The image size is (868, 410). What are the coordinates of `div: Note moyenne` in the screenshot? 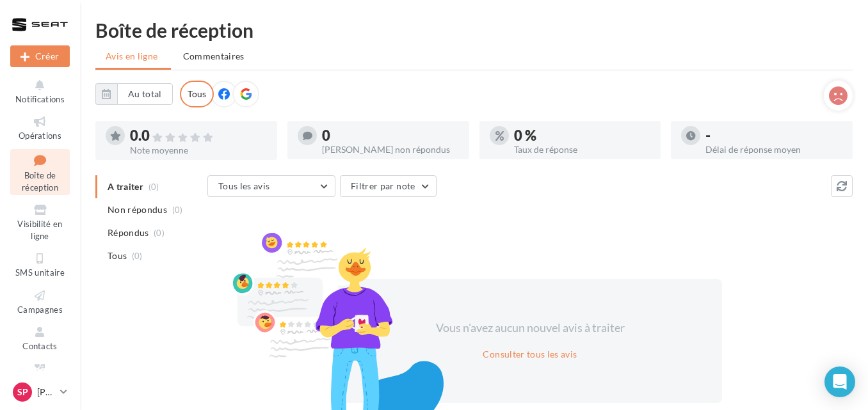 It's located at (198, 151).